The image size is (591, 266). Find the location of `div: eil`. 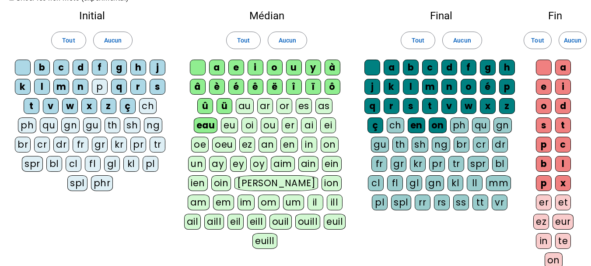

div: eil is located at coordinates (236, 222).